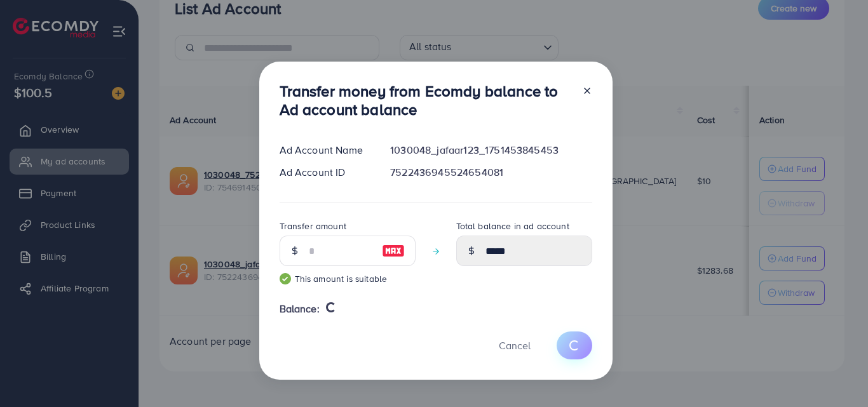 This screenshot has height=407, width=868. Describe the element at coordinates (325, 150) in the screenshot. I see `div: Ad Account Name` at that location.